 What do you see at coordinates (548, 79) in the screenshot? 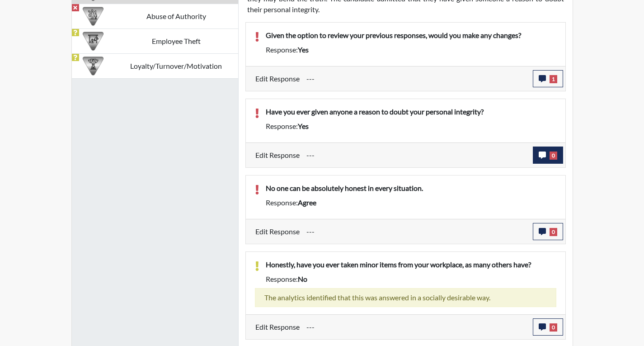
I see `button: 1` at bounding box center [548, 79].